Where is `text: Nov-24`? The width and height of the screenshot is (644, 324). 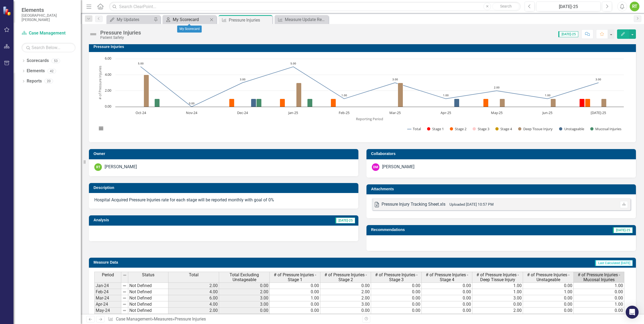
text: Nov-24 is located at coordinates (192, 113).